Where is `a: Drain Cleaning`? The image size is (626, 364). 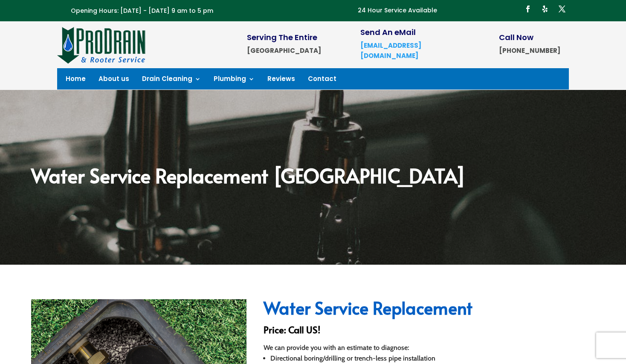
a: Drain Cleaning is located at coordinates (172, 81).